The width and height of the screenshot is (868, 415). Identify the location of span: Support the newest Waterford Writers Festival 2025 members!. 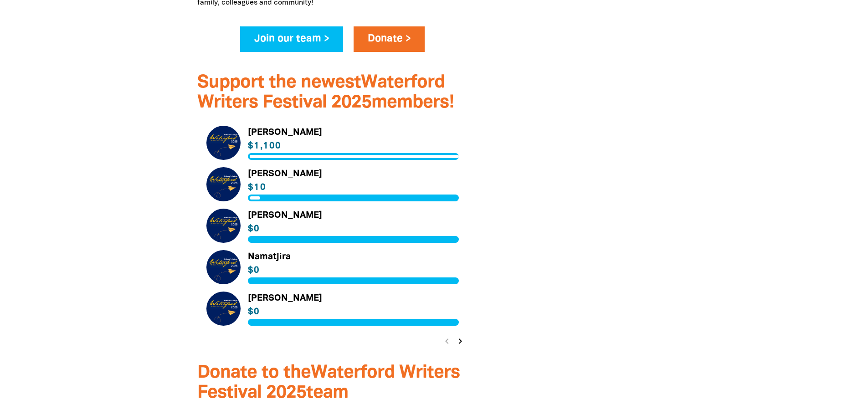
(325, 93).